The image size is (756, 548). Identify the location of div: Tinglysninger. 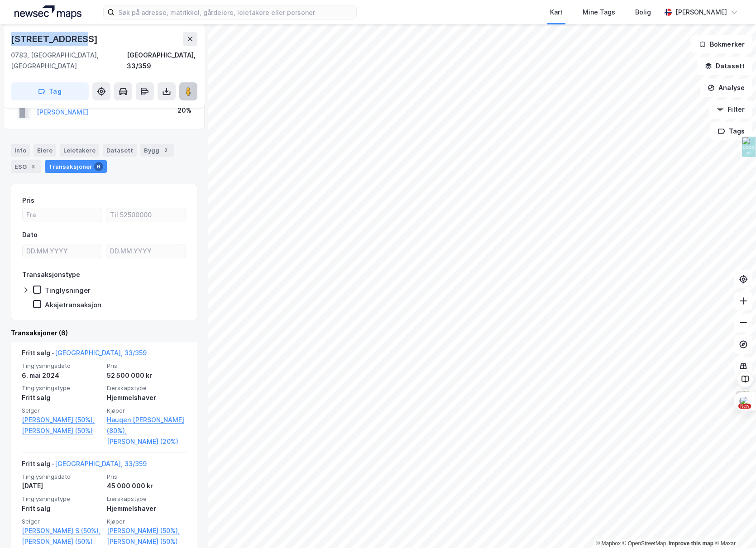
(68, 290).